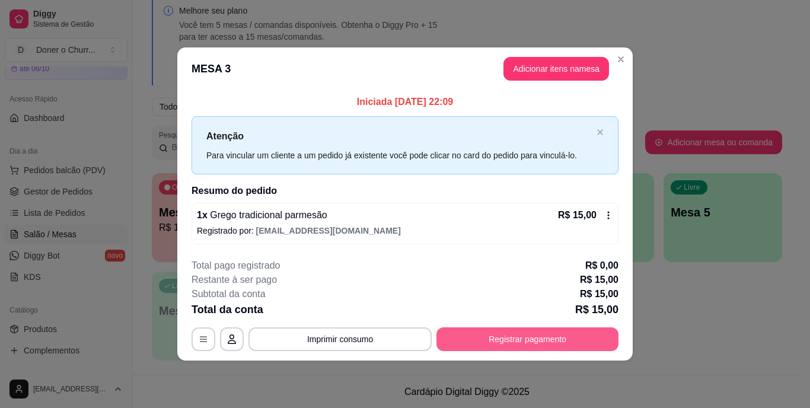  What do you see at coordinates (621, 59) in the screenshot?
I see `button: Close` at bounding box center [621, 59].